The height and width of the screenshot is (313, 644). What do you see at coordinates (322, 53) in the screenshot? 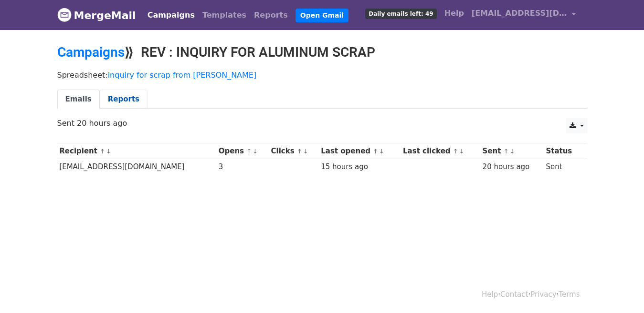
I see `h2: ⟫ REV : INQUIRY FOR ALUMINUM SCRAP` at bounding box center [322, 53].